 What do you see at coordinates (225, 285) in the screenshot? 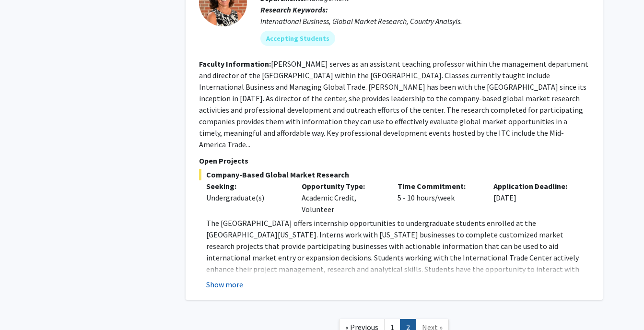
I see `button: Show more` at bounding box center [225, 285].